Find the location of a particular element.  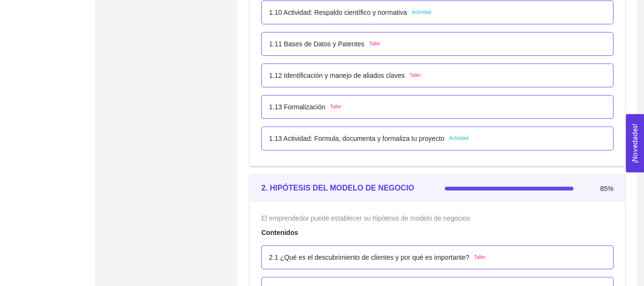

p: 1.13 Actividad: Formula, documenta y formaliza tu proyecto is located at coordinates (356, 138).